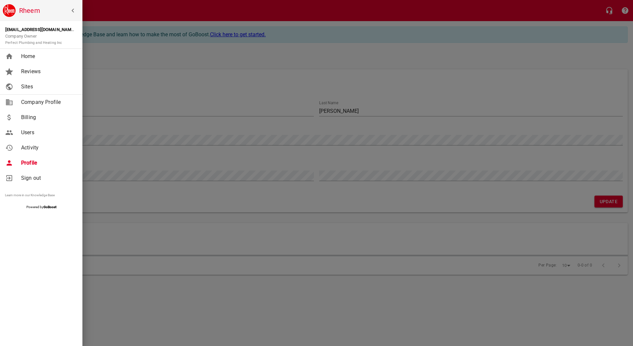 The height and width of the screenshot is (346, 633). What do you see at coordinates (48, 72) in the screenshot?
I see `span: Reviews` at bounding box center [48, 72].